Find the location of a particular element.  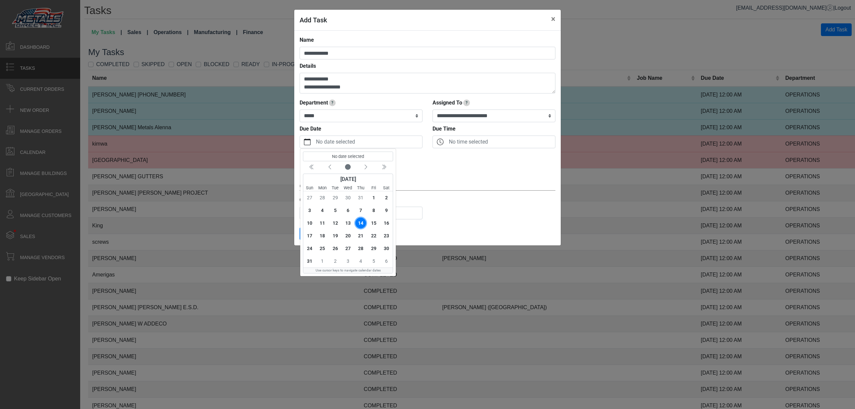

button: Save is located at coordinates (310, 234).